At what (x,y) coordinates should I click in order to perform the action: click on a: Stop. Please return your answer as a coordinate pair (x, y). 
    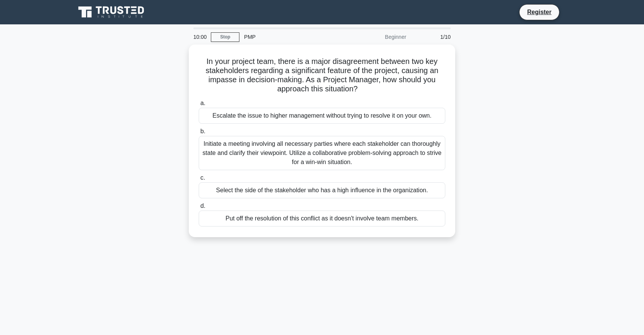
    Looking at the image, I should click on (225, 37).